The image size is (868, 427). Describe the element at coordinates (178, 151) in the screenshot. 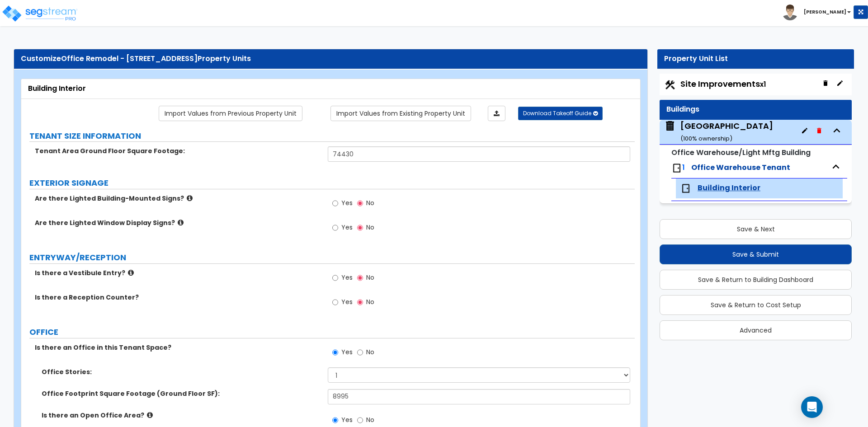

I see `label: Tenant Area Ground Floor Square Footage:` at that location.